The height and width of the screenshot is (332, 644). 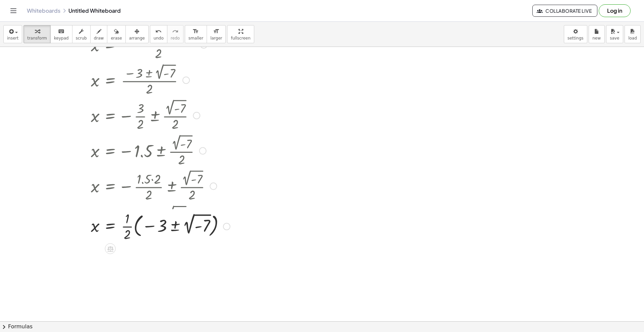 I want to click on button: format_sizesmaller, so click(x=196, y=34).